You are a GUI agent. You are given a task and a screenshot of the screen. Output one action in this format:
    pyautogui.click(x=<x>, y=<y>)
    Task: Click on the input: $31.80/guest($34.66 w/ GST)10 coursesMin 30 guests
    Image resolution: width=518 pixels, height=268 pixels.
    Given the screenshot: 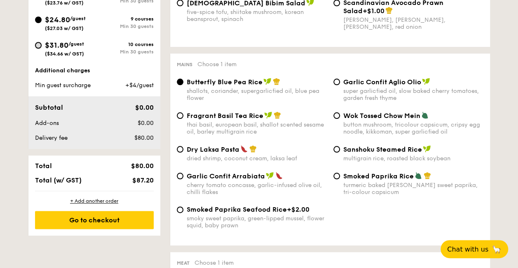 What is the action you would take?
    pyautogui.click(x=38, y=45)
    